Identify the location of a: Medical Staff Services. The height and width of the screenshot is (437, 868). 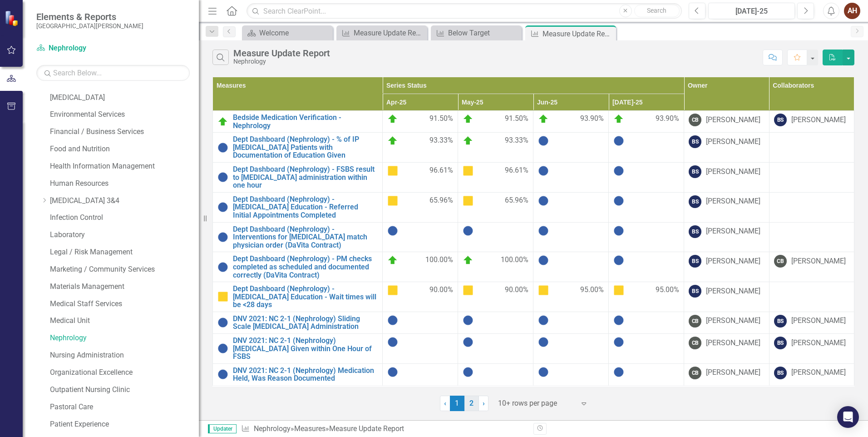
(124, 304).